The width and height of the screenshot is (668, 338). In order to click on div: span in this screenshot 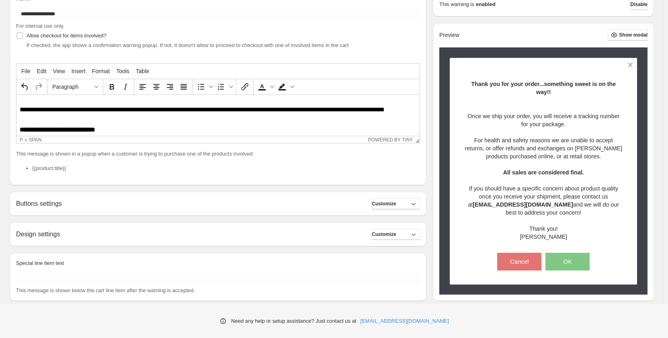, I will do `click(35, 140)`.